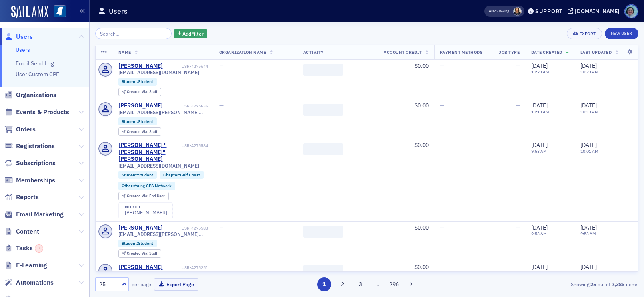  Describe the element at coordinates (621, 34) in the screenshot. I see `a: New User` at that location.